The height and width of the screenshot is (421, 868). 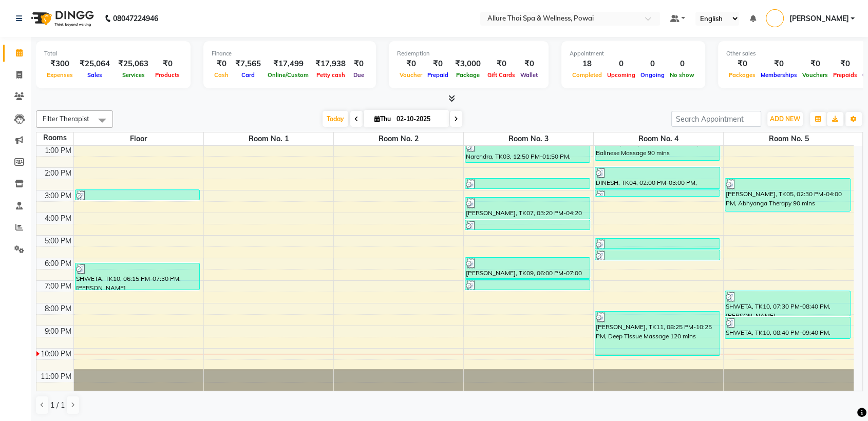 I want to click on div: ₹7,565, so click(x=248, y=64).